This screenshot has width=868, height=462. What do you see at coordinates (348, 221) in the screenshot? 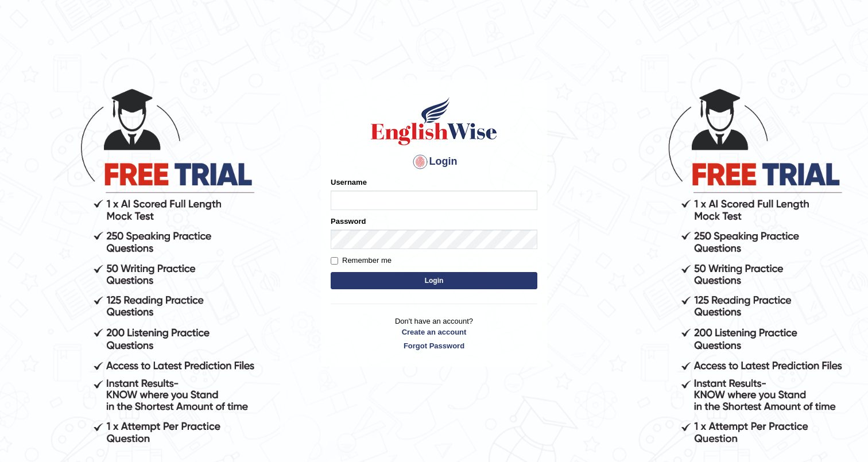
I see `label: Password` at bounding box center [348, 221].